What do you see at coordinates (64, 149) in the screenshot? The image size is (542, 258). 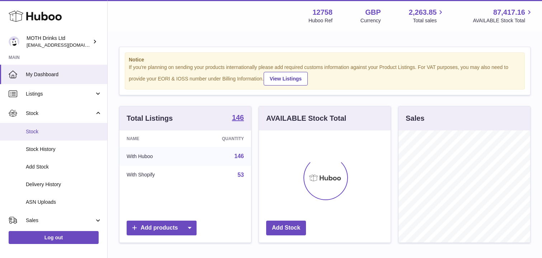 I see `span: Stock History` at bounding box center [64, 149].